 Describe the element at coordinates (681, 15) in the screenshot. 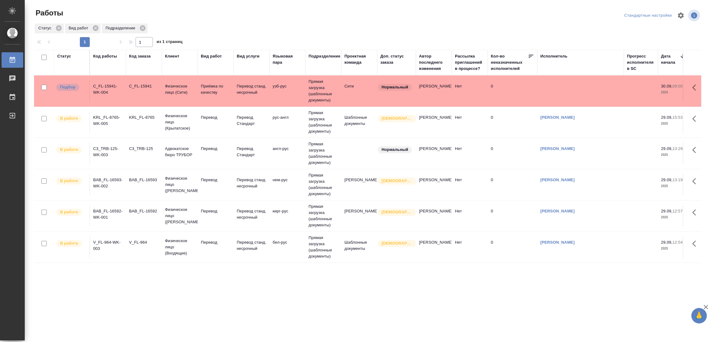

I see `span: Настроить таблицу` at that location.